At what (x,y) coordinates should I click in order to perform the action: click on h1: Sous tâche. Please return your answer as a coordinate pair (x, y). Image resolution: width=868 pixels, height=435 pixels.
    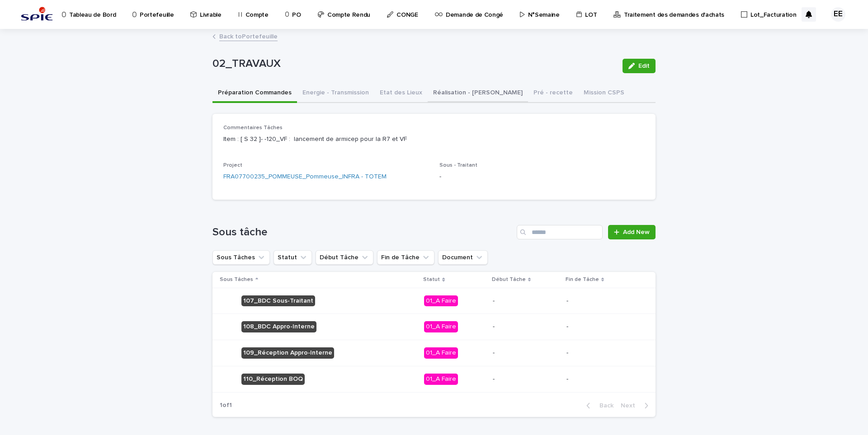
    Looking at the image, I should click on (362, 232).